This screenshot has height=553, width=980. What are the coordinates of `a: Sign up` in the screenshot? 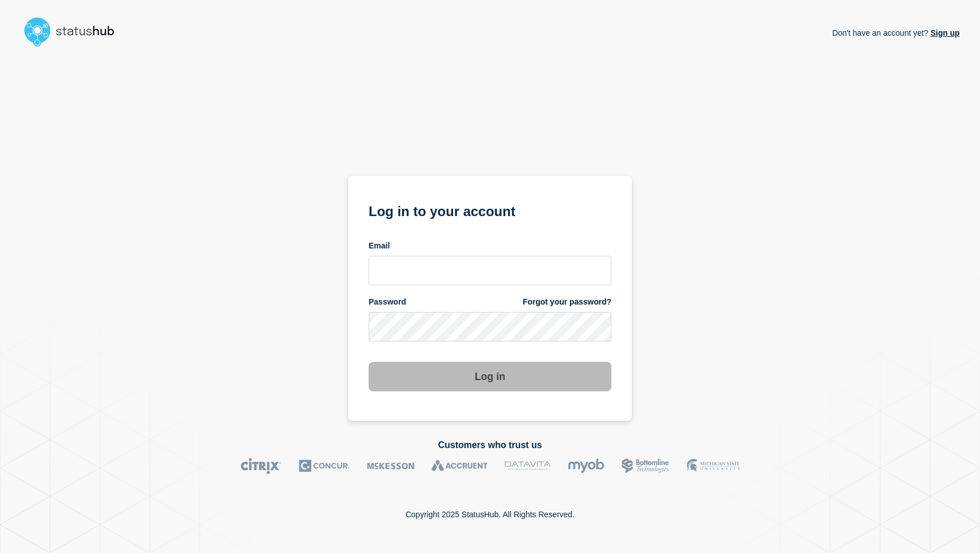 It's located at (944, 33).